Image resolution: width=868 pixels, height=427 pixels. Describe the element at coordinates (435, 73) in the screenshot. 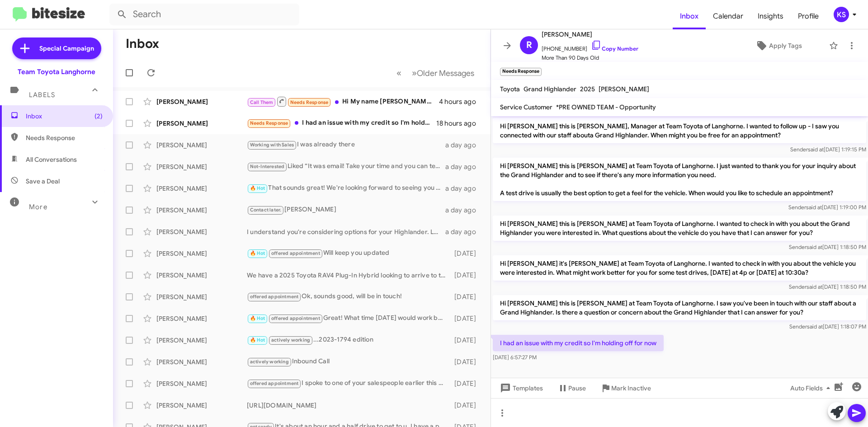

I see `nav: Page navigation example` at that location.